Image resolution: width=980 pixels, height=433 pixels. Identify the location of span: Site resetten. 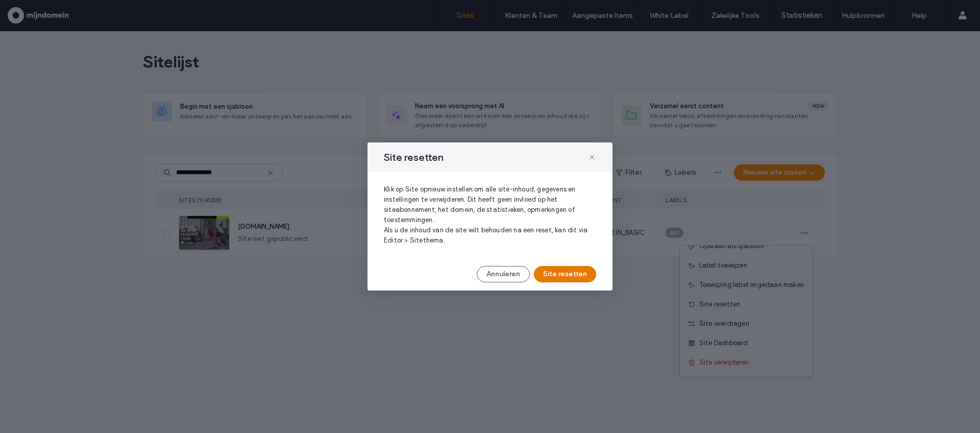
(413, 158).